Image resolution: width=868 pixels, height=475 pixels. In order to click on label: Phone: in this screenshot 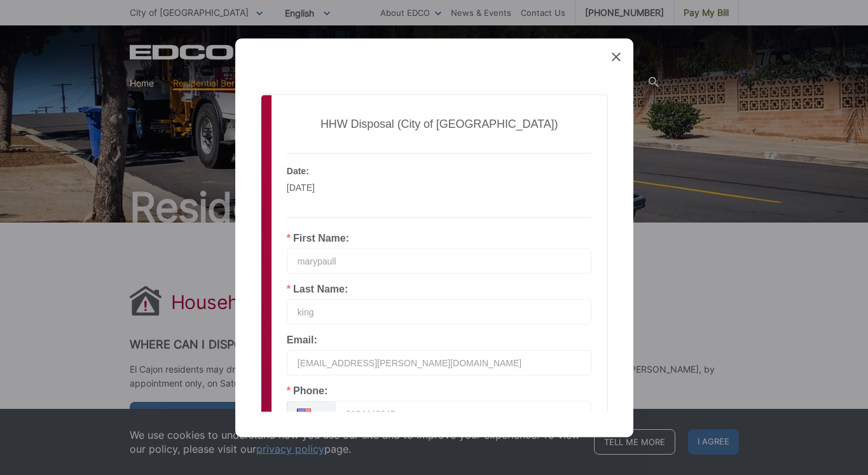, I will do `click(307, 391)`.